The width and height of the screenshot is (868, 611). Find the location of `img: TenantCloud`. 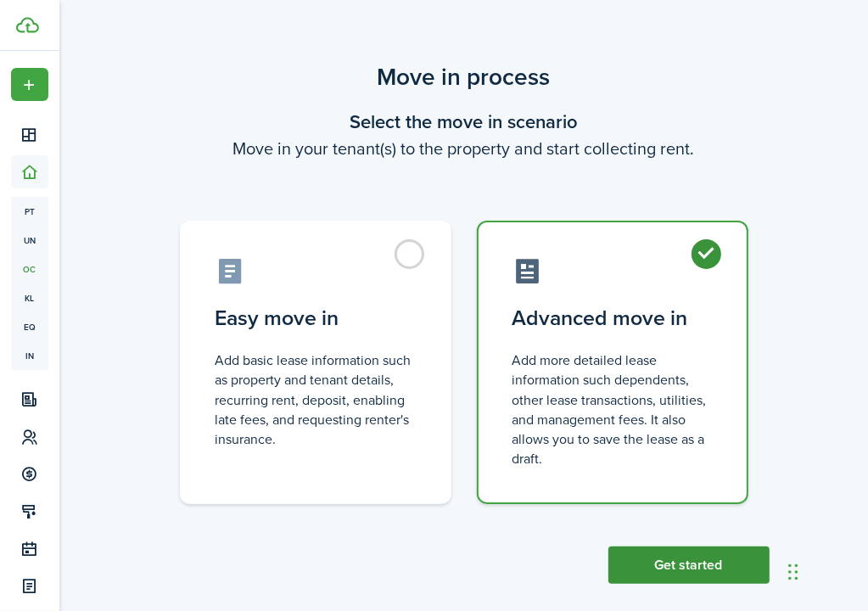

img: TenantCloud is located at coordinates (27, 25).